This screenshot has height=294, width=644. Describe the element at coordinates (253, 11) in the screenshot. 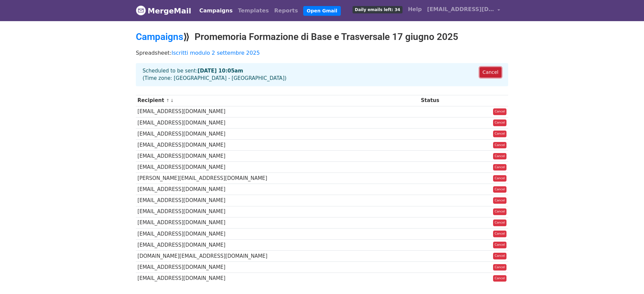

I see `a: Templates` at that location.